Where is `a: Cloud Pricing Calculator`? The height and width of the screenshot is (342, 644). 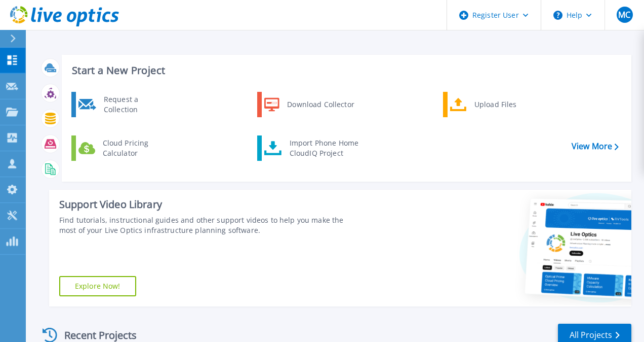 a: Cloud Pricing Calculator is located at coordinates (123, 148).